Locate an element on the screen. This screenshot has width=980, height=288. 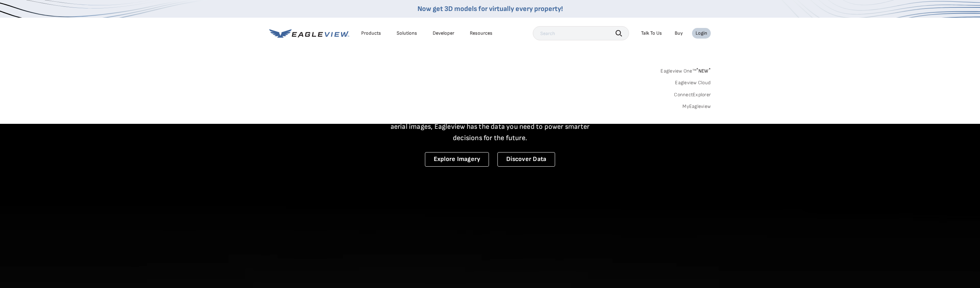
div: Products is located at coordinates (371, 33).